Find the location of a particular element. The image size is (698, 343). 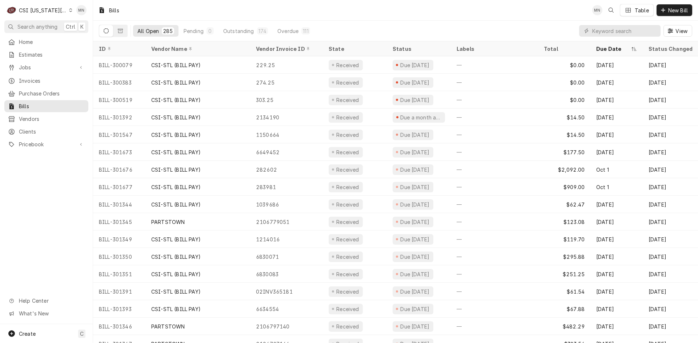

div: BILL-301349 is located at coordinates (119, 240).